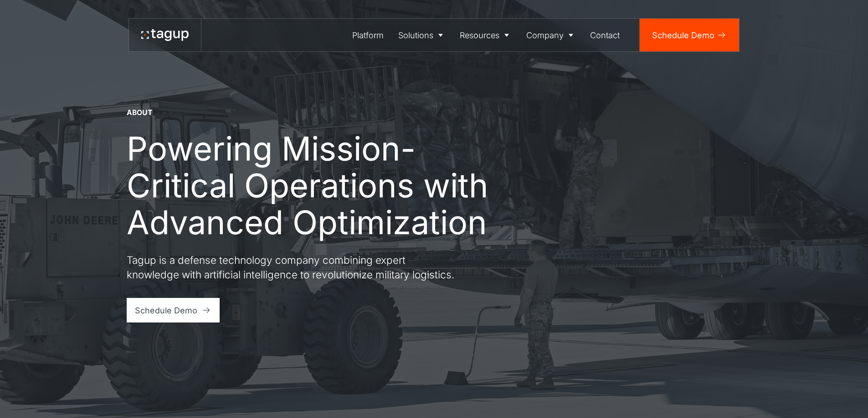 The height and width of the screenshot is (418, 868). I want to click on div: Platform, so click(367, 35).